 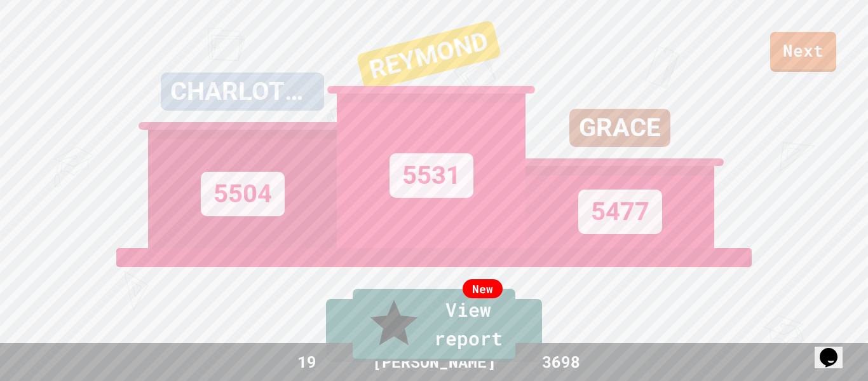 I want to click on div: CHARLOTTE, so click(x=242, y=91).